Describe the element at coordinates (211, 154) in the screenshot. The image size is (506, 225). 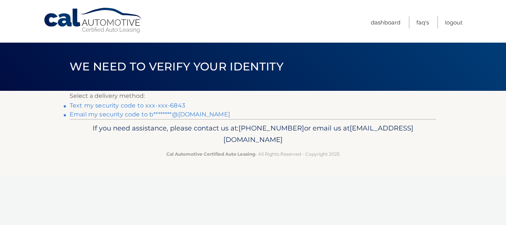
I see `strong: Cal Automotive Certified Auto Leasing` at that location.